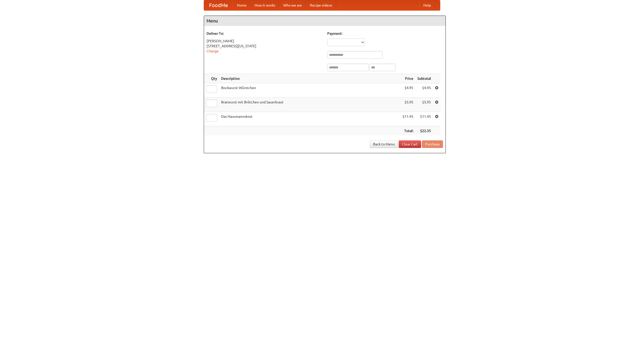  What do you see at coordinates (321, 5) in the screenshot?
I see `a: Recipe videos` at bounding box center [321, 5].